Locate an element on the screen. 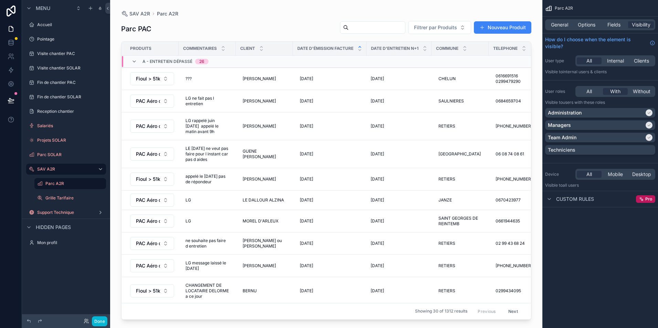 This screenshot has width=658, height=328. span: SAULNIERES is located at coordinates (451, 101).